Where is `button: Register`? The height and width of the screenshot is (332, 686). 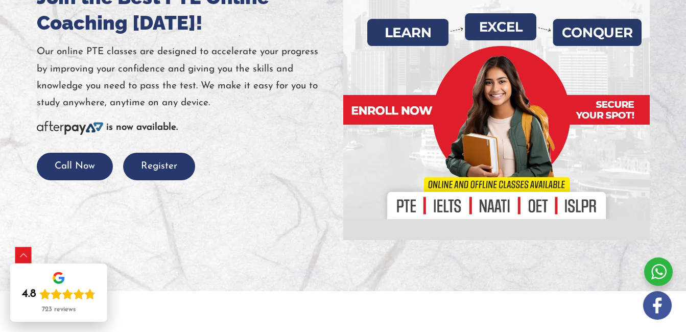
button: Register is located at coordinates (159, 166).